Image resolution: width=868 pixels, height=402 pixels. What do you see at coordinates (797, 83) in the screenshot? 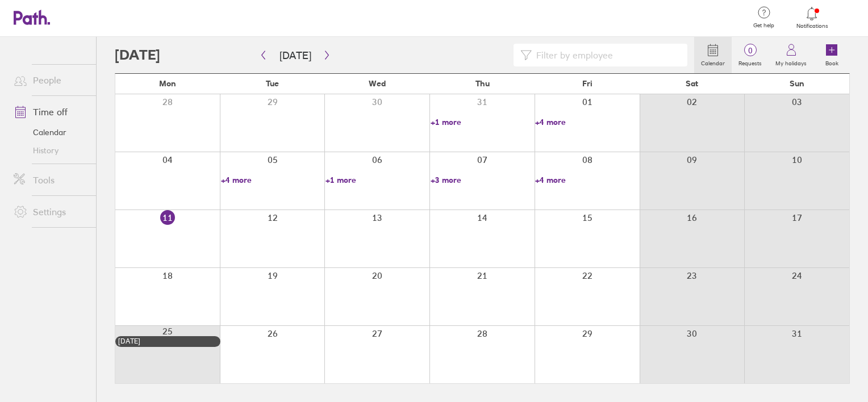
I see `span: Sun` at bounding box center [797, 83].